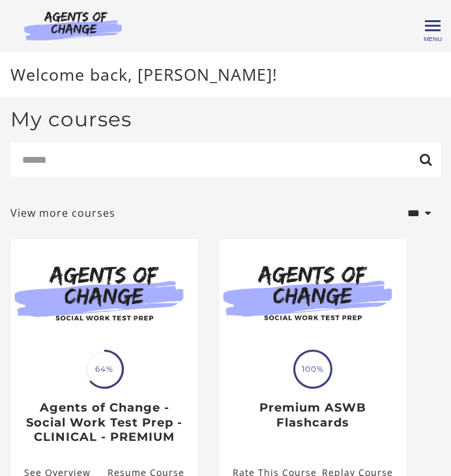  What do you see at coordinates (313, 415) in the screenshot?
I see `h3: Premium ASWB Flashcards` at bounding box center [313, 415].